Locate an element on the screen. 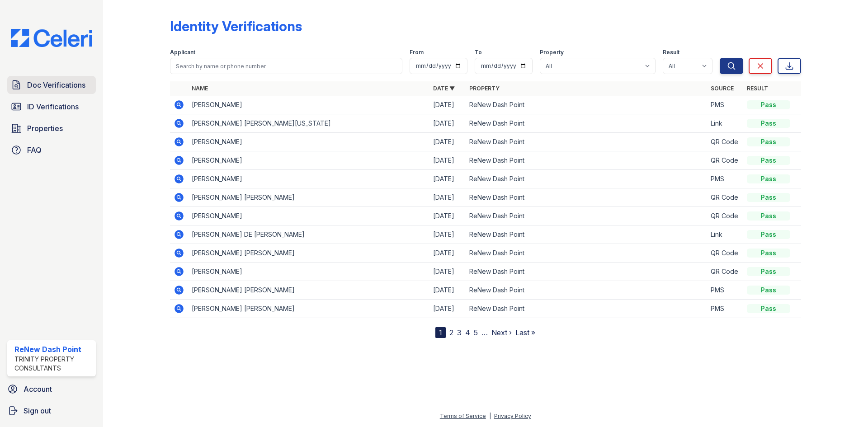 The height and width of the screenshot is (427, 868). span: FAQ is located at coordinates (34, 150).